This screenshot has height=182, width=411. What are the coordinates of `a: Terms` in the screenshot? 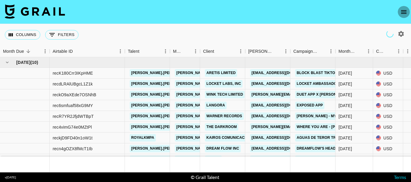 It's located at (400, 177).